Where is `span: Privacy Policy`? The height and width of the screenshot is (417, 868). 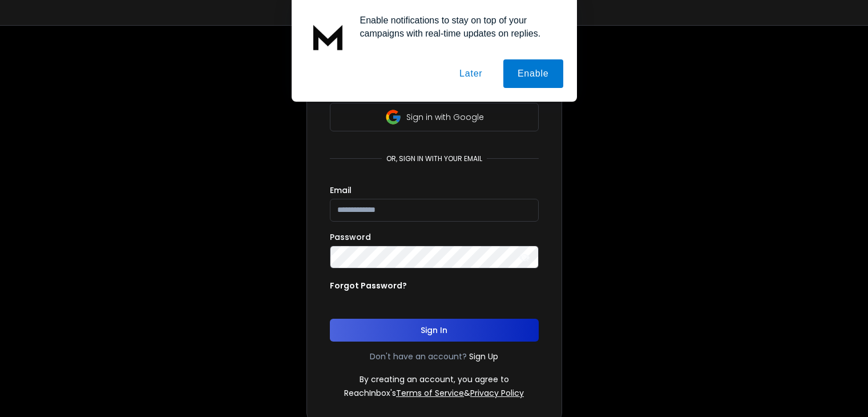 span: Privacy Policy is located at coordinates (497, 393).